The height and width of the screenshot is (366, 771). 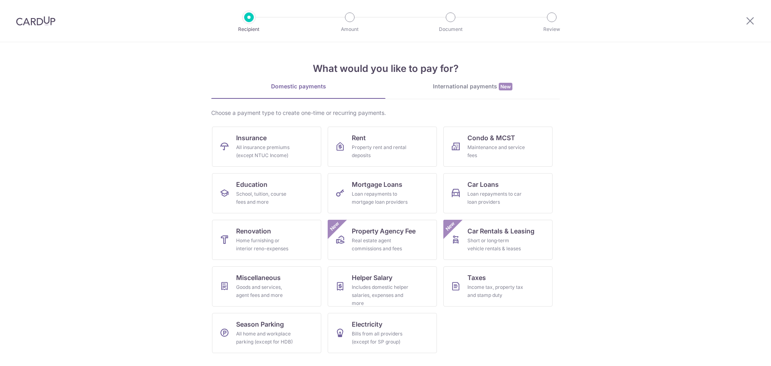 What do you see at coordinates (491, 138) in the screenshot?
I see `span: Condo & MCST` at bounding box center [491, 138].